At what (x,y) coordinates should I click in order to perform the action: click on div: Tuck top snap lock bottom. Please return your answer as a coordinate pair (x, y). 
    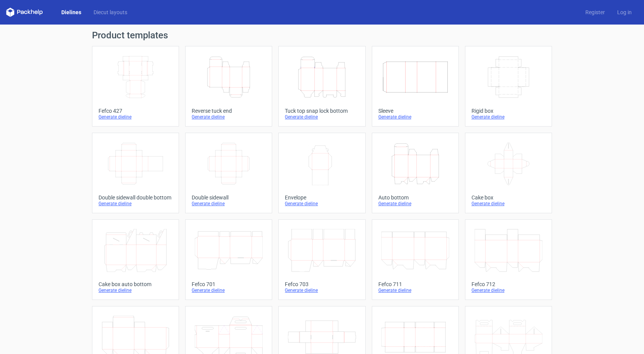
    Looking at the image, I should click on (322, 111).